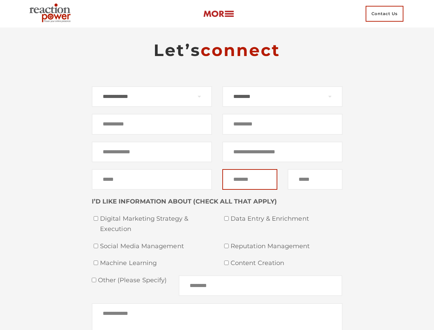  I want to click on span: Reputation Management, so click(287, 247).